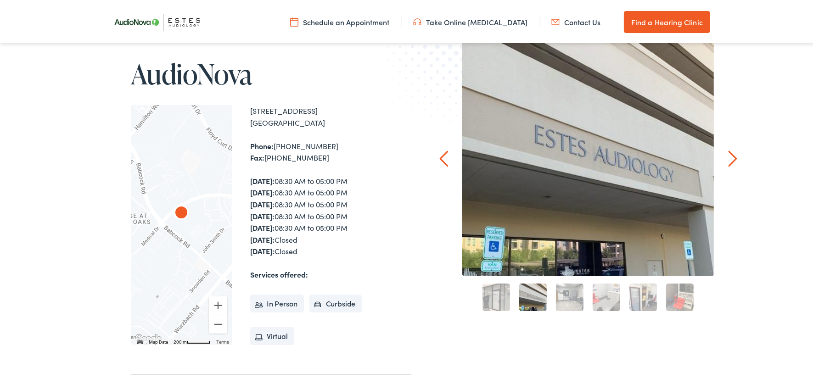 Image resolution: width=813 pixels, height=384 pixels. What do you see at coordinates (444, 157) in the screenshot?
I see `a: Prev` at bounding box center [444, 157].